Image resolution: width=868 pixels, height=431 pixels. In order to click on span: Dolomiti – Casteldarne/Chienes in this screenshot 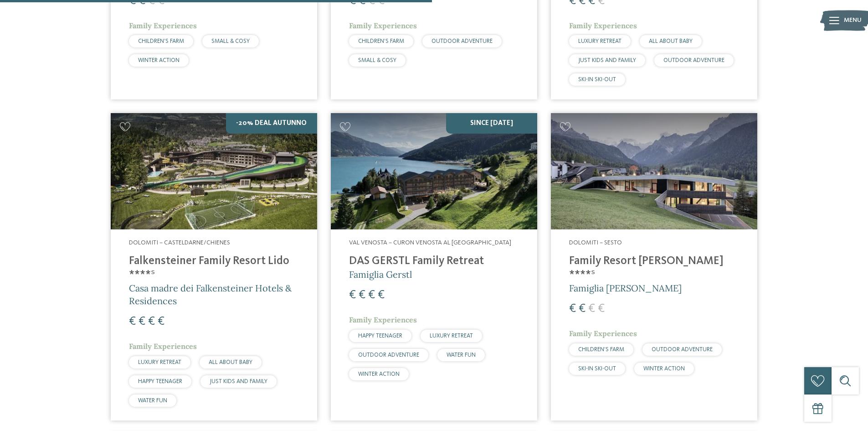, I will do `click(179, 242)`.